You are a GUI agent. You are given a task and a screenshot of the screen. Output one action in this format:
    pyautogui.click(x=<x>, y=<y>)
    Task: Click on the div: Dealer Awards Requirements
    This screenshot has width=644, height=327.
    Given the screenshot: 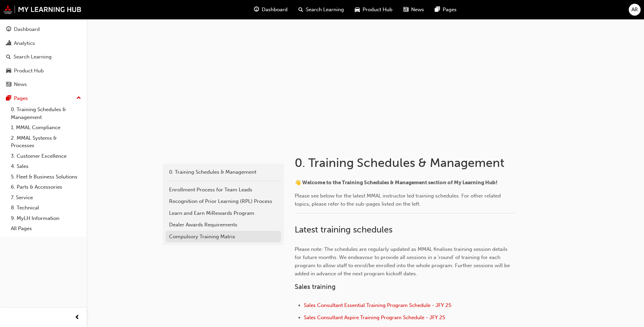 What is the action you would take?
    pyautogui.click(x=223, y=224)
    